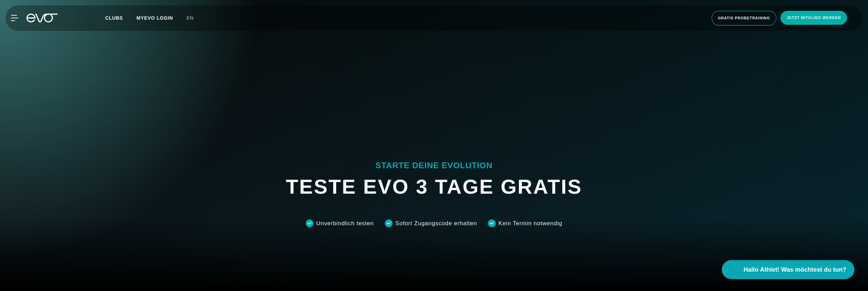 This screenshot has width=868, height=291. What do you see at coordinates (795, 270) in the screenshot?
I see `span: Hallo Athlet! Was möchtest du tun?` at bounding box center [795, 270].